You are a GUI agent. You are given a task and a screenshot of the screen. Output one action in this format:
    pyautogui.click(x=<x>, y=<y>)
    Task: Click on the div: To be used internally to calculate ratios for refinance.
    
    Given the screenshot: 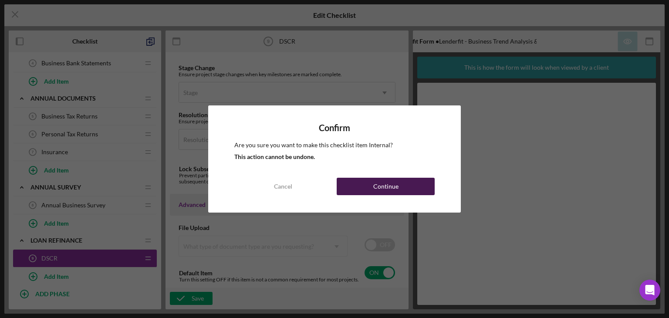 What is the action you would take?
    pyautogui.click(x=108, y=12)
    